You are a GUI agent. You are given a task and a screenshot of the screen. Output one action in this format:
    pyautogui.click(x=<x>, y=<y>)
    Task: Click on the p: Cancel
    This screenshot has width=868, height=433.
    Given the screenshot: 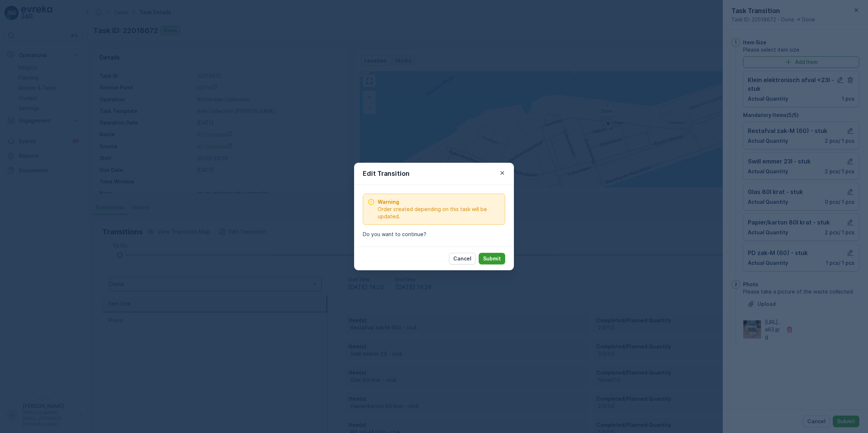 What is the action you would take?
    pyautogui.click(x=462, y=259)
    